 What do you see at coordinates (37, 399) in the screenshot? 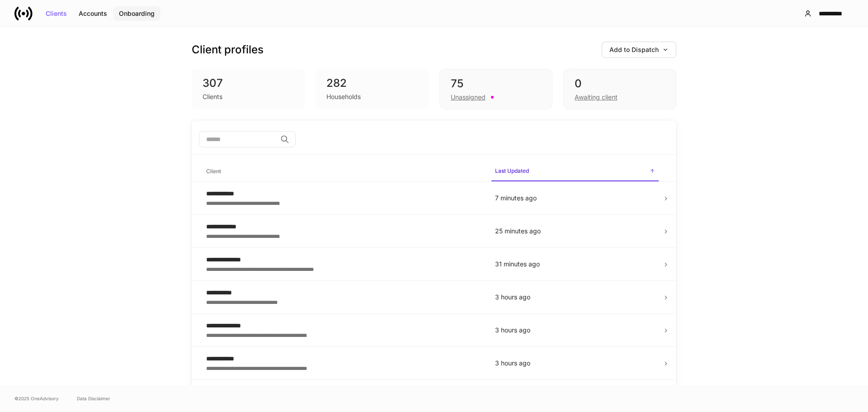
I see `span: © 2025 OneAdvisory` at bounding box center [37, 399].